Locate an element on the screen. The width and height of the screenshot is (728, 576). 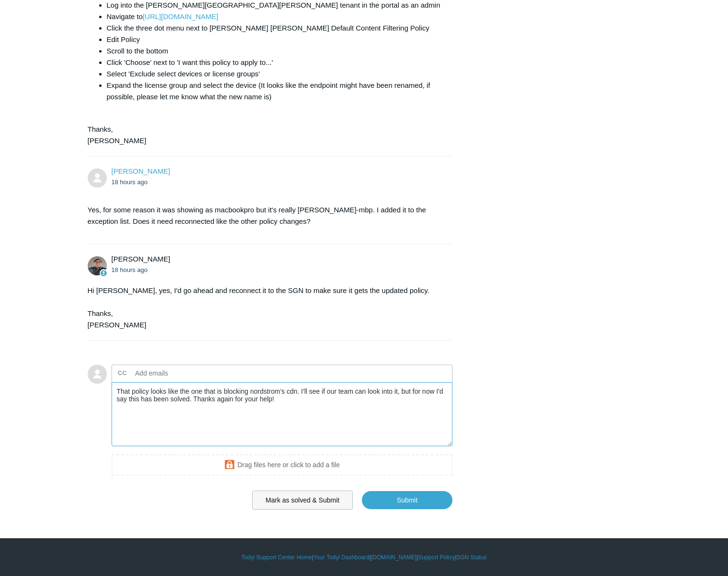
li: Edit Policy is located at coordinates (275, 40).